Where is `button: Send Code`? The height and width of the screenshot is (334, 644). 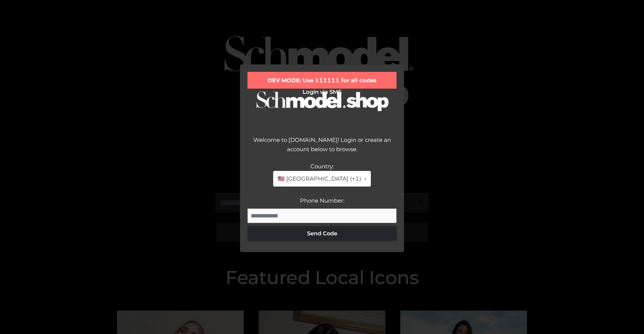
button: Send Code is located at coordinates (322, 234).